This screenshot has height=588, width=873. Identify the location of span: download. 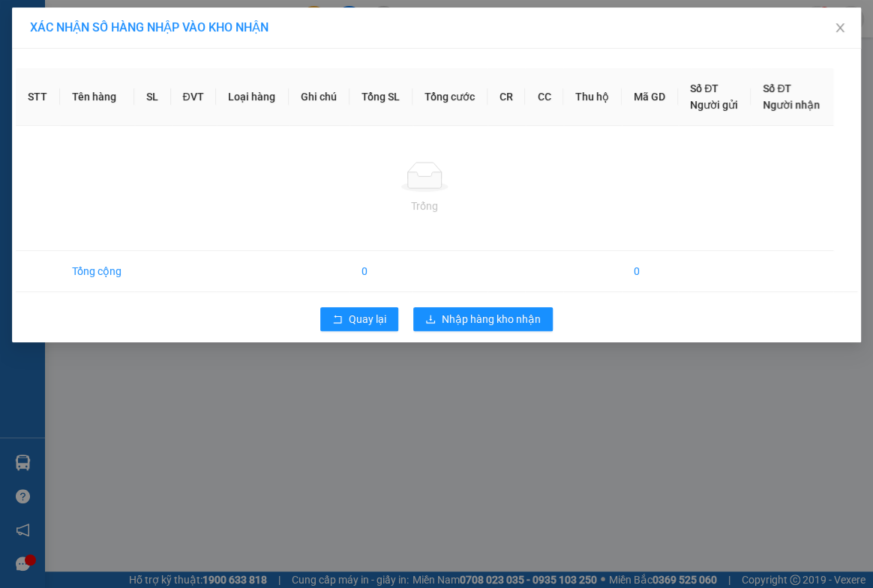
(431, 320).